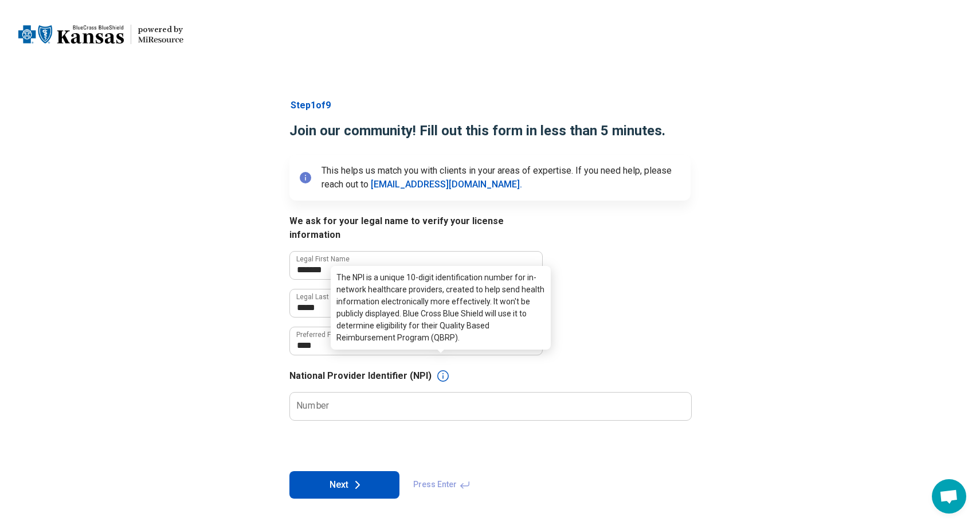 This screenshot has width=980, height=525. Describe the element at coordinates (71, 34) in the screenshot. I see `img: Blue Cross Blue Shield Kansas` at that location.